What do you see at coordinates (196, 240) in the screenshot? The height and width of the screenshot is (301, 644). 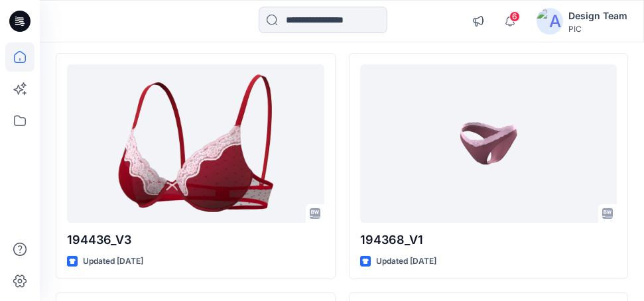 I see `p: 194436_V3` at bounding box center [196, 240].